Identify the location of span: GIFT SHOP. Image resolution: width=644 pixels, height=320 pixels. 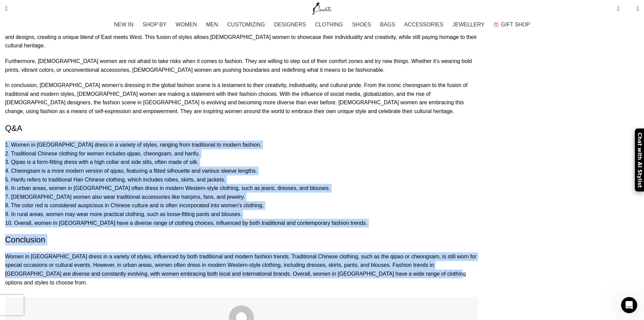
(516, 25).